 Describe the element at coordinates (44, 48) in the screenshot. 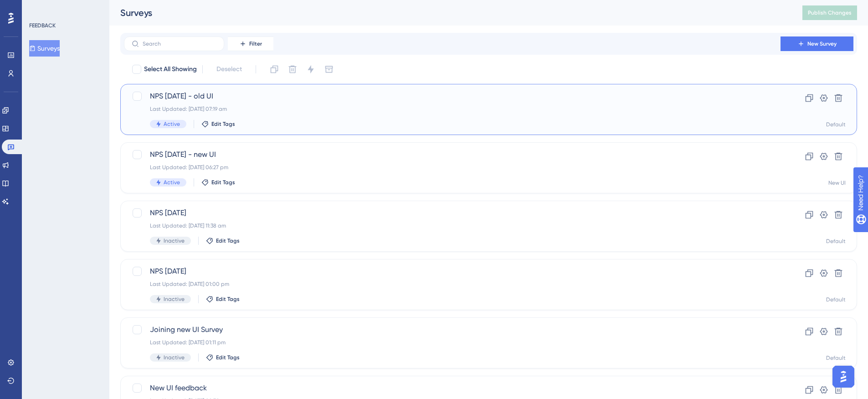

I see `button: Surveys` at that location.